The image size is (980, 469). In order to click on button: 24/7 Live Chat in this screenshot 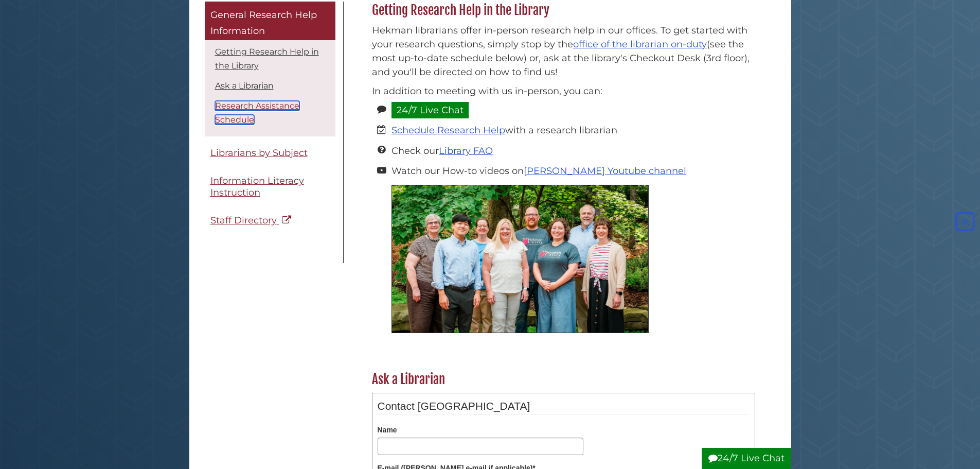, I will do `click(747, 458)`.